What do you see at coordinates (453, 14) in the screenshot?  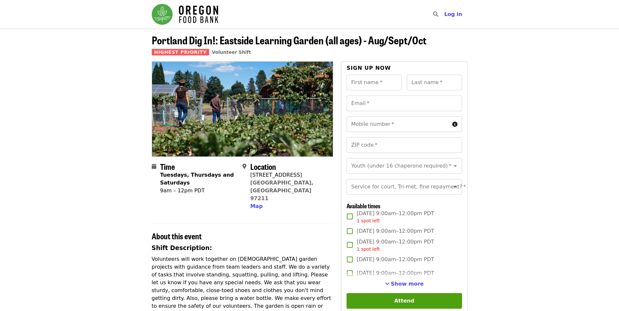 I see `button: Log in` at bounding box center [453, 14].